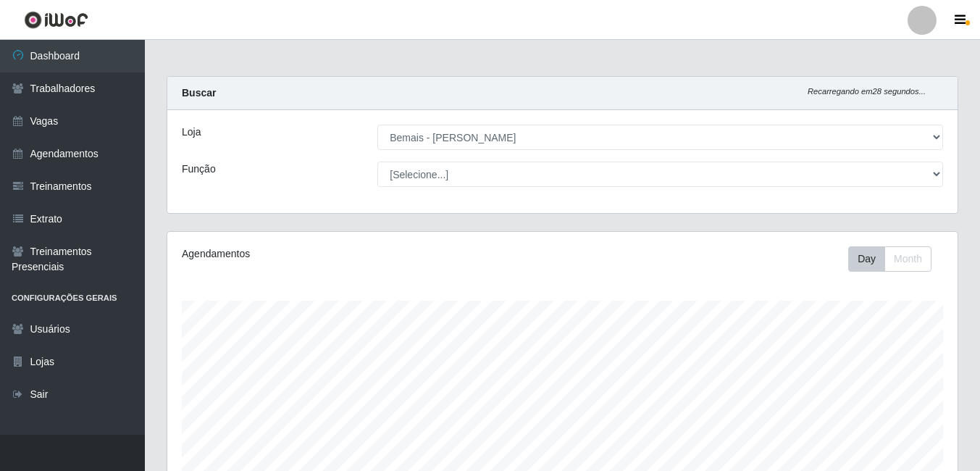  I want to click on img: CoreUI Logo, so click(56, 20).